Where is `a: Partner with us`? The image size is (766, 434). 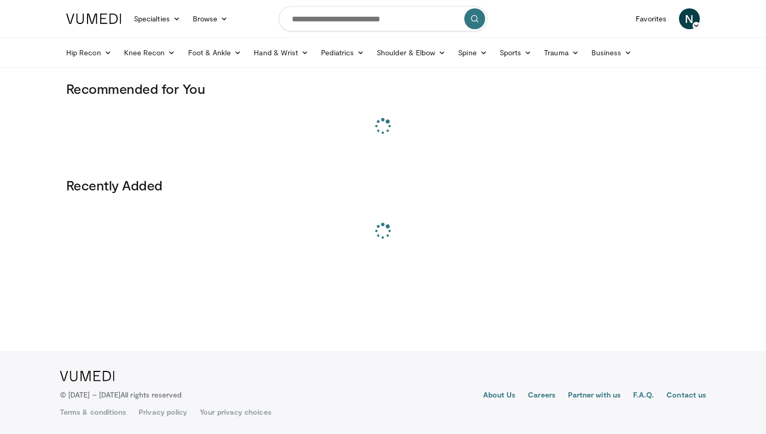
a: Partner with us is located at coordinates (594, 396).